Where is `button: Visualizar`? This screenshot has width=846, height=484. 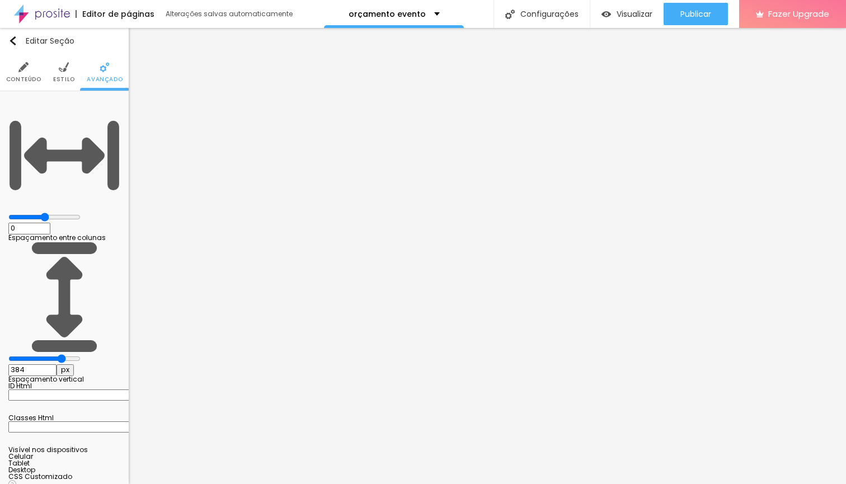 button: Visualizar is located at coordinates (627, 14).